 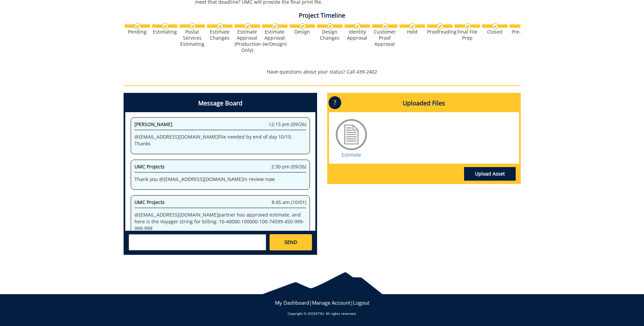 I want to click on div: Hold, so click(x=412, y=32).